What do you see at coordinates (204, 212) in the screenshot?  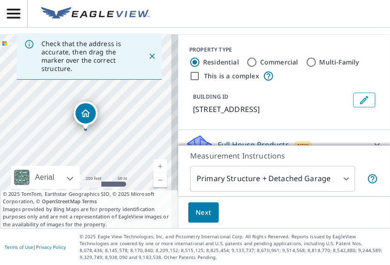 I see `button: Next` at bounding box center [204, 212].